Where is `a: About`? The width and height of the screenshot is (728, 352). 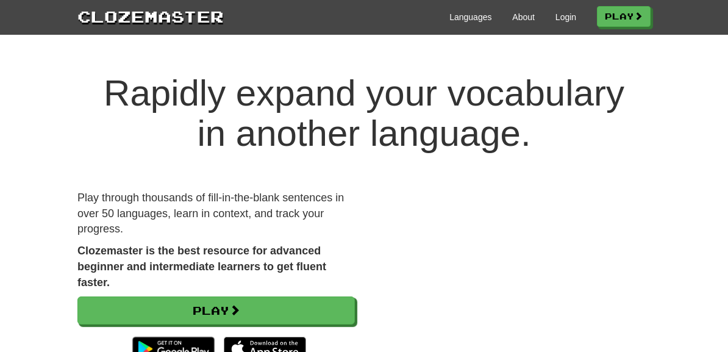
a: About is located at coordinates (523, 17).